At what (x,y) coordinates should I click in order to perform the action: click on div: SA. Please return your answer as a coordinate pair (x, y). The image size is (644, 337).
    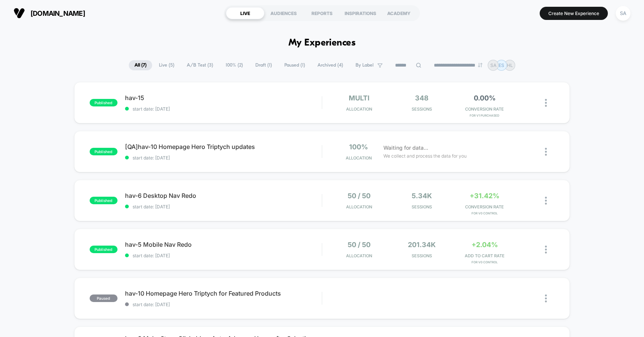
    Looking at the image, I should click on (623, 13).